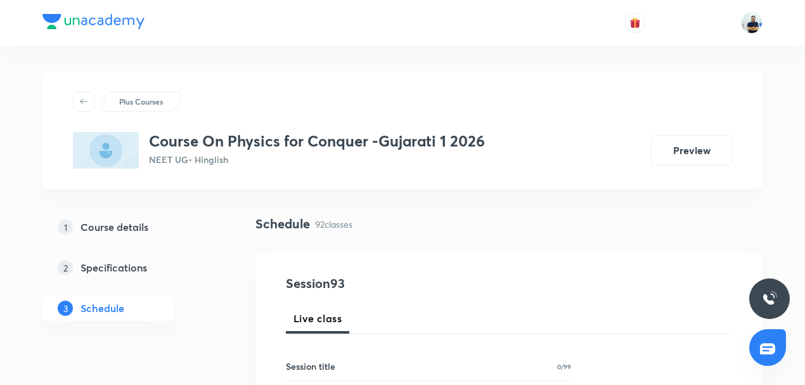 This screenshot has height=385, width=805. I want to click on p: 3, so click(65, 308).